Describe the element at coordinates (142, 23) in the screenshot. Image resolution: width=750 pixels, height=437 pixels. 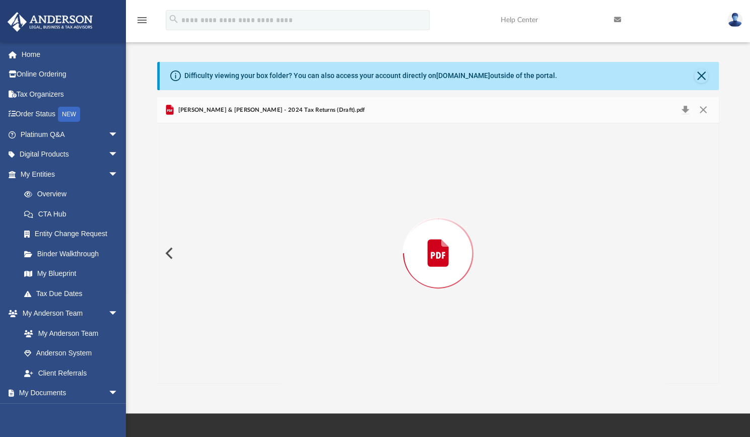
I see `a: menu` at that location.